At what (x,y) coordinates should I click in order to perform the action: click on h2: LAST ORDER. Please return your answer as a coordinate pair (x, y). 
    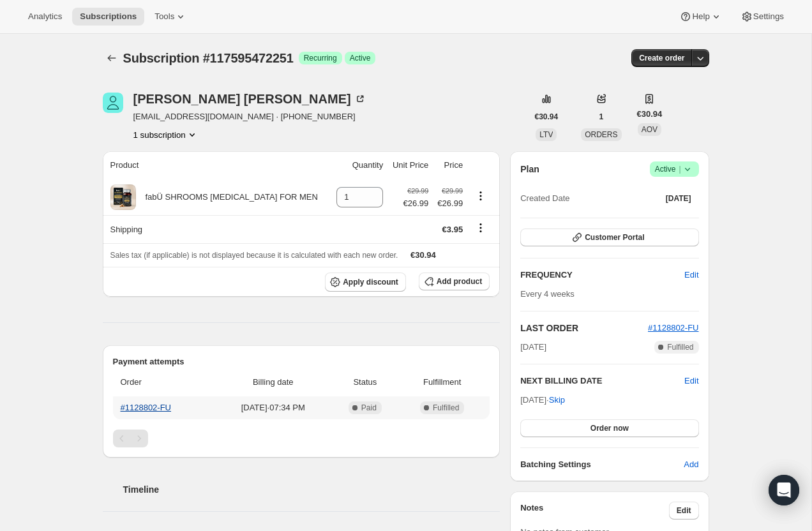
    Looking at the image, I should click on (584, 328).